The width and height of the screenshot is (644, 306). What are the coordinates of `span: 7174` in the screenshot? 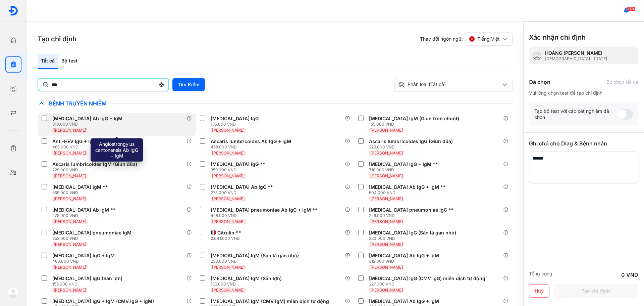 It's located at (631, 9).